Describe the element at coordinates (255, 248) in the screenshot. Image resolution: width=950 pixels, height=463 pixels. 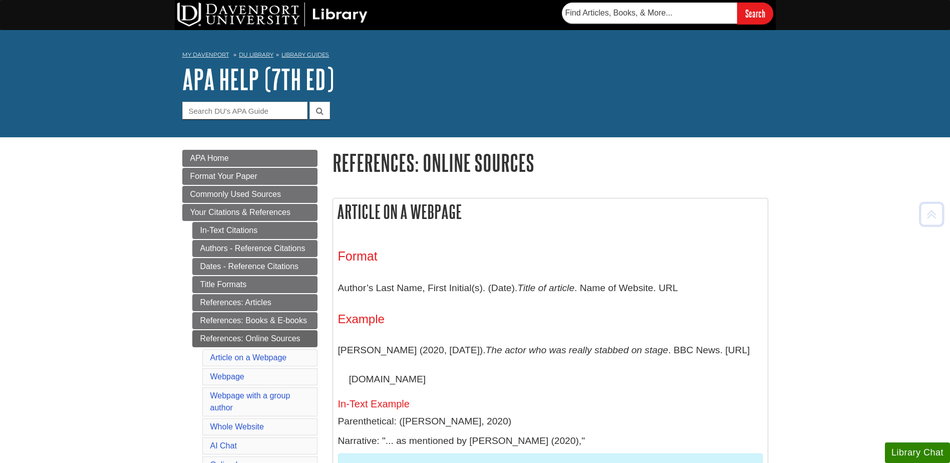
I see `a: Authors - Reference Citations` at that location.